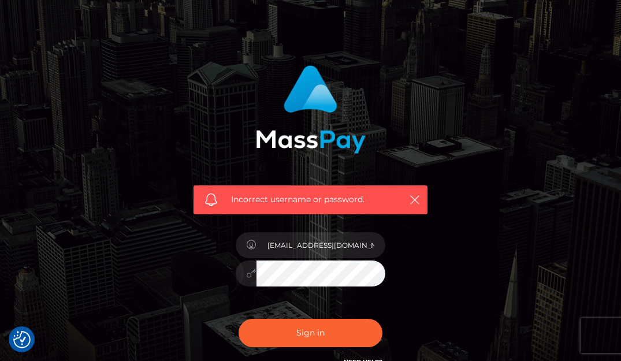  What do you see at coordinates (22, 340) in the screenshot?
I see `img: Revisit consent button` at bounding box center [22, 340].